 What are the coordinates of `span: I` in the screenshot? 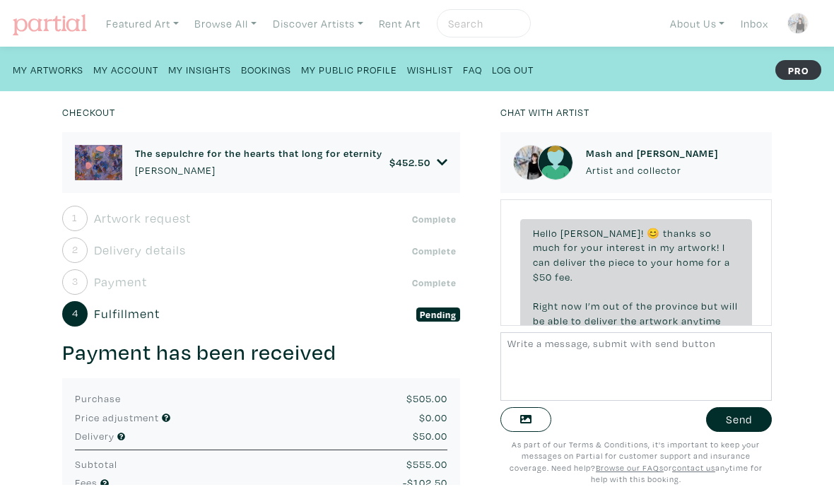 It's located at (724, 247).